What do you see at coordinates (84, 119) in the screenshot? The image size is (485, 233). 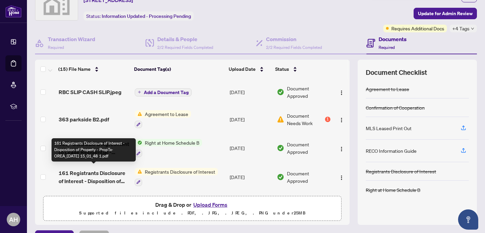 I see `span: 363 parkside B2.pdf` at bounding box center [84, 119].